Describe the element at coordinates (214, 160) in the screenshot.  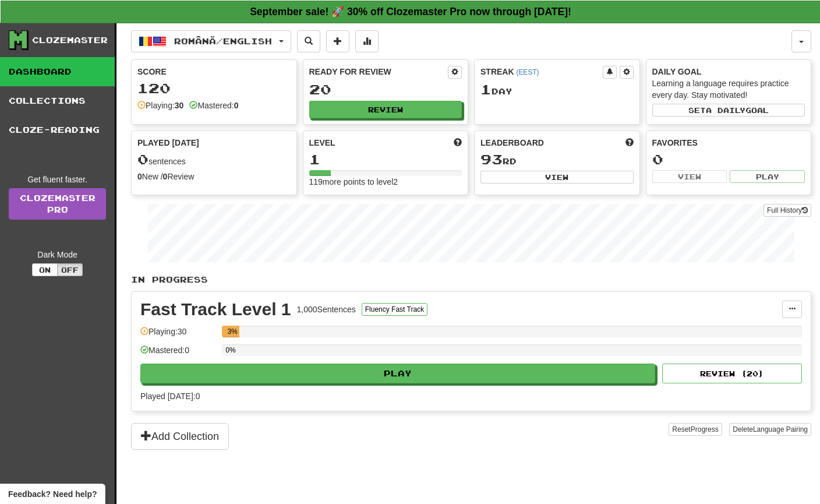
I see `div: sentences` at that location.